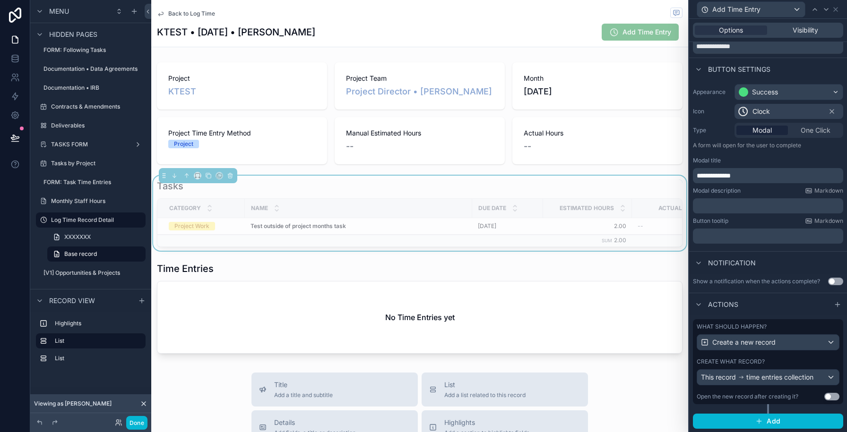 This screenshot has width=847, height=432. What do you see at coordinates (94, 69) in the screenshot?
I see `label: Documentation • Data Agreements` at bounding box center [94, 69].